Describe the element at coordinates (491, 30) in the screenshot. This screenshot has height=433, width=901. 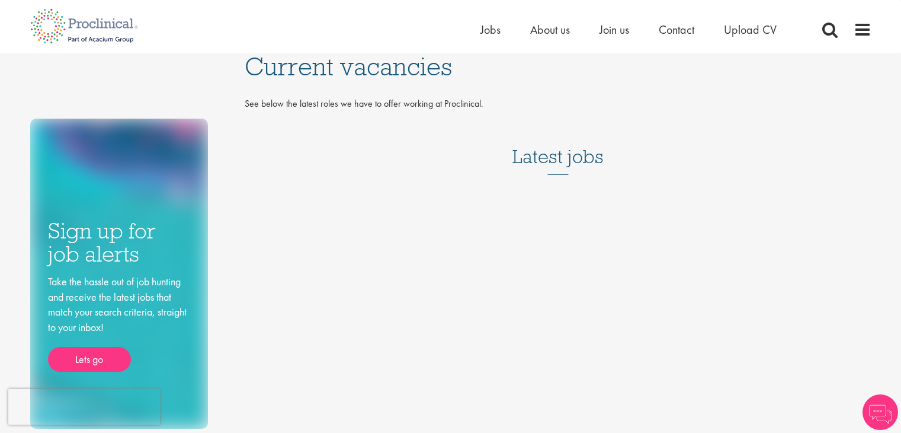
I see `a: Jobs` at that location.